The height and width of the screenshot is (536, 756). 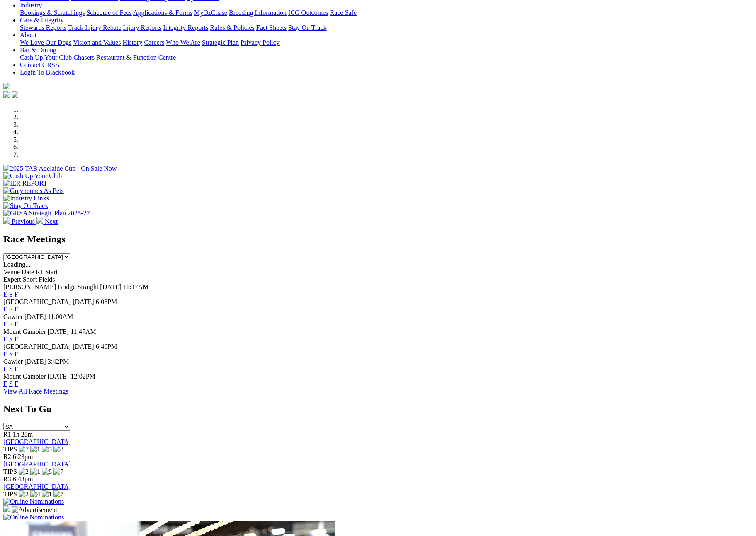 I want to click on span: Fields, so click(x=46, y=279).